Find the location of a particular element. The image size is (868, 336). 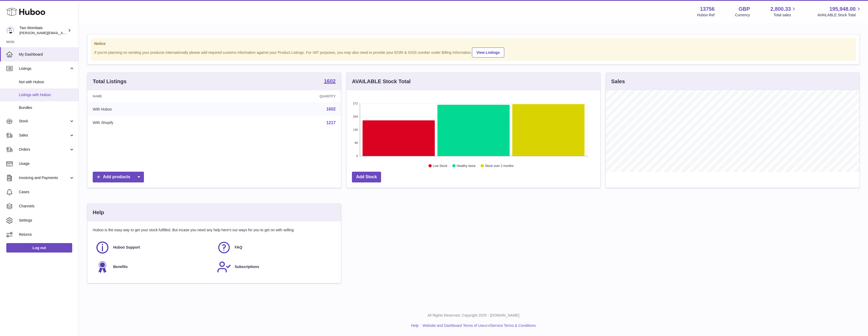

th: Name is located at coordinates (156, 96).